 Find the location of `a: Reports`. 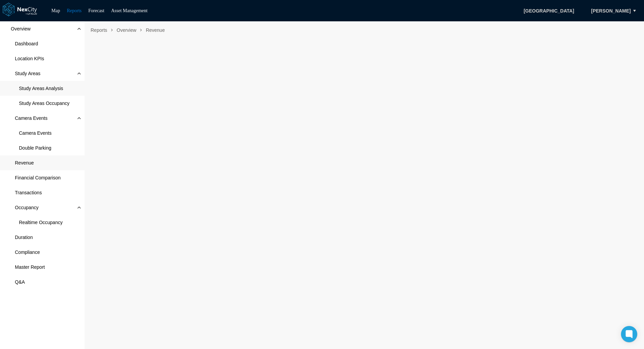

a: Reports is located at coordinates (74, 11).